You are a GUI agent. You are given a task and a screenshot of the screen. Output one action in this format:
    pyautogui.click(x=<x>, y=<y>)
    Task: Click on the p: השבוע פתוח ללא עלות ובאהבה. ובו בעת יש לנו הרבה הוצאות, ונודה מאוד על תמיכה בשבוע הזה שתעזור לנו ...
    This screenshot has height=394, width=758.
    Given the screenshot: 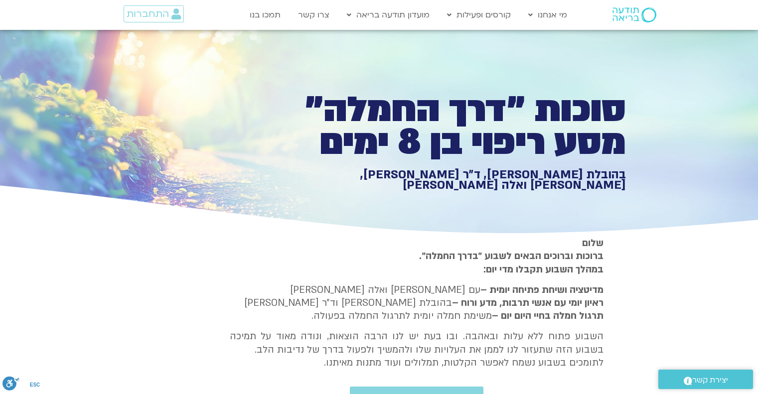 What is the action you would take?
    pyautogui.click(x=417, y=349)
    